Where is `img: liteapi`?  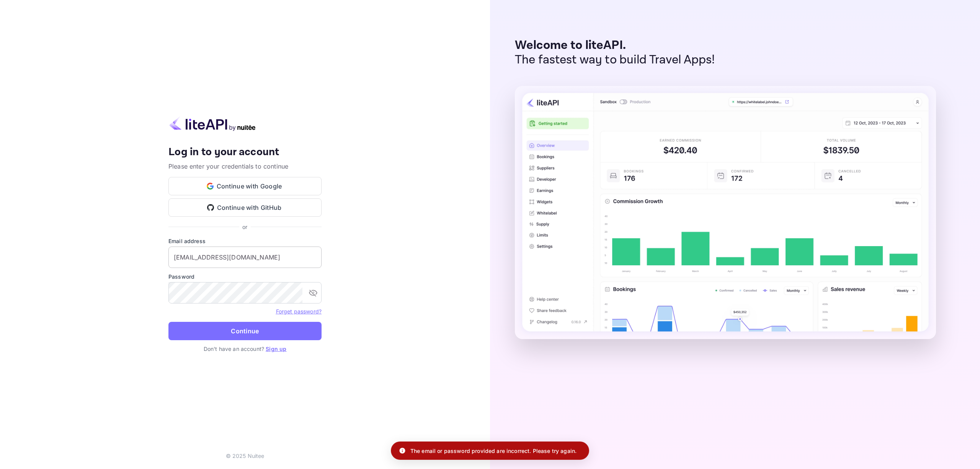
img: liteapi is located at coordinates (212, 124).